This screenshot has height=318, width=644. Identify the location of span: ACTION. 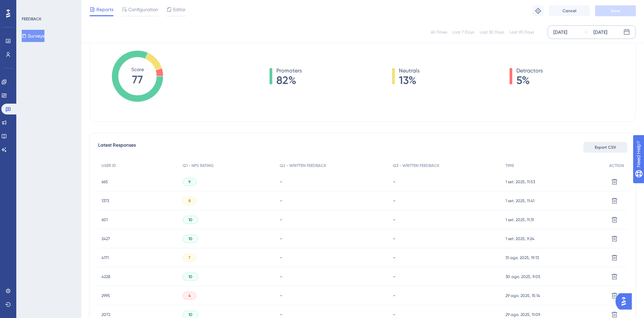
(616, 165).